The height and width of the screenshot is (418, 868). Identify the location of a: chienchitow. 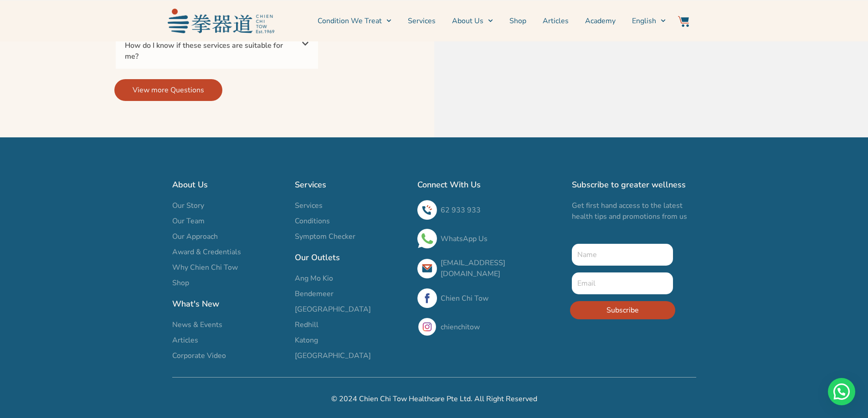
(460, 327).